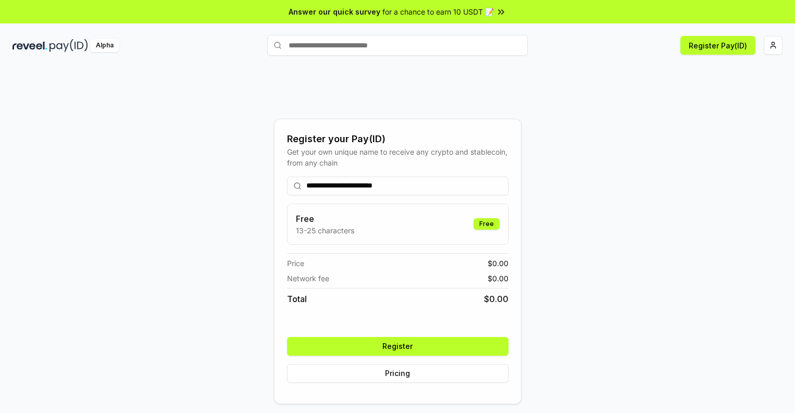  What do you see at coordinates (487, 224) in the screenshot?
I see `div: Free` at bounding box center [487, 224].